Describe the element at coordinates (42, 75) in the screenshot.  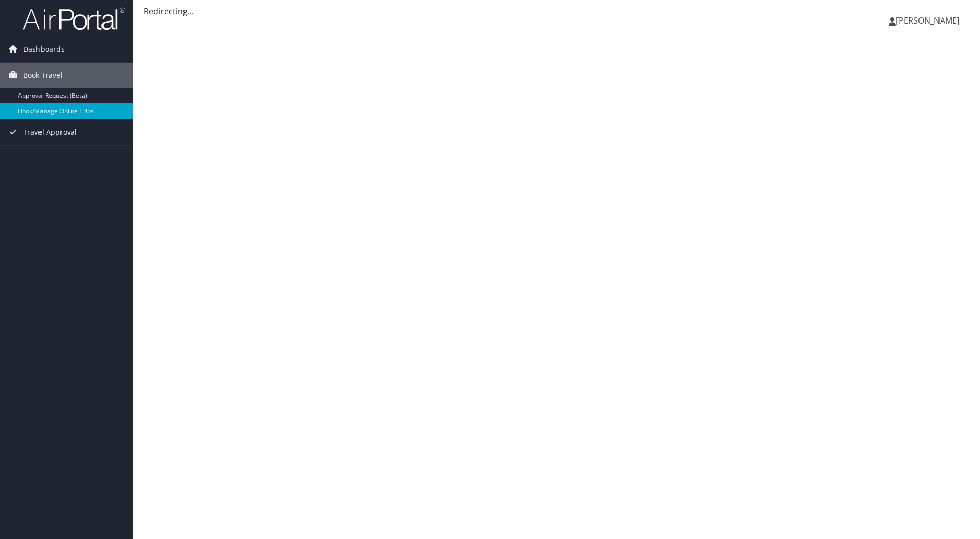
I see `span: Book Travel` at that location.